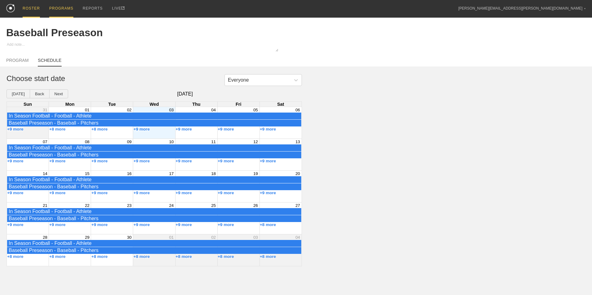  What do you see at coordinates (280, 104) in the screenshot?
I see `span: Sat` at bounding box center [280, 104].